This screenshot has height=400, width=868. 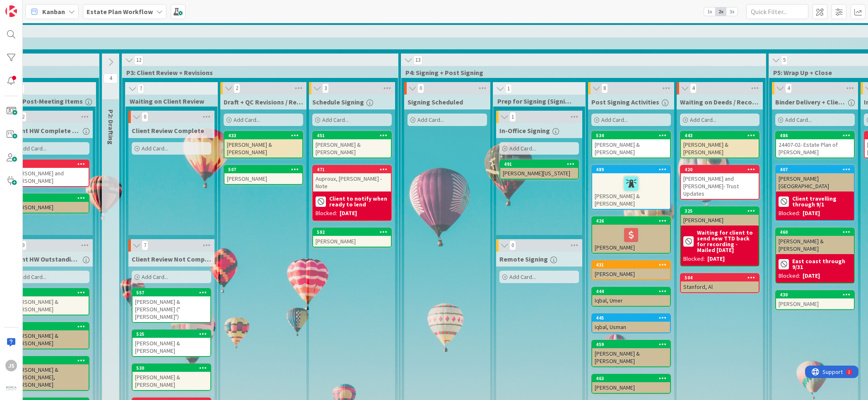 What do you see at coordinates (50, 360) in the screenshot?
I see `div: 520` at bounding box center [50, 360].